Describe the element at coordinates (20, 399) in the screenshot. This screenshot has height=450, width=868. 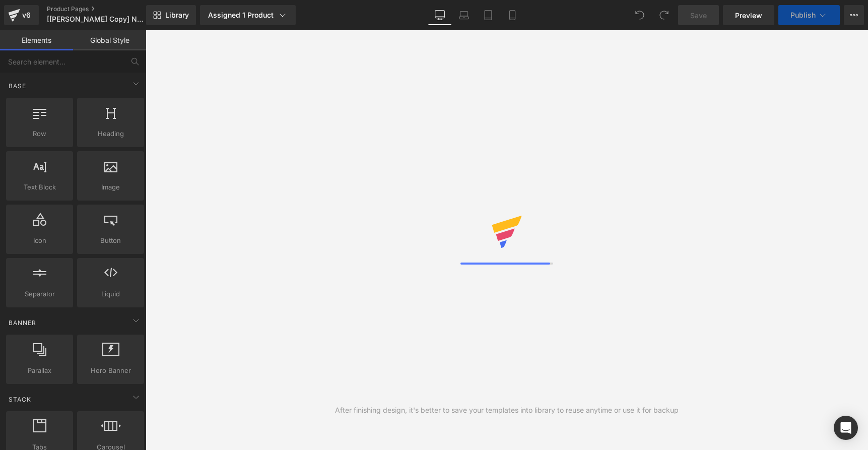
I see `span: Stack` at that location.